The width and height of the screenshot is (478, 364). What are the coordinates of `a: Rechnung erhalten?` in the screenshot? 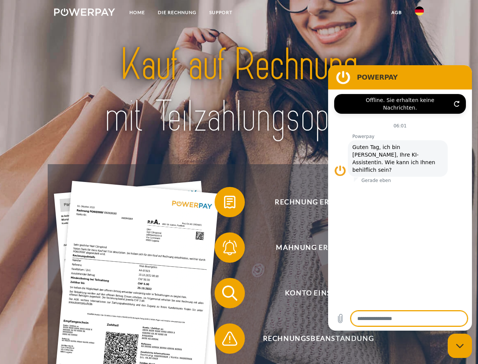 It's located at (313, 202).